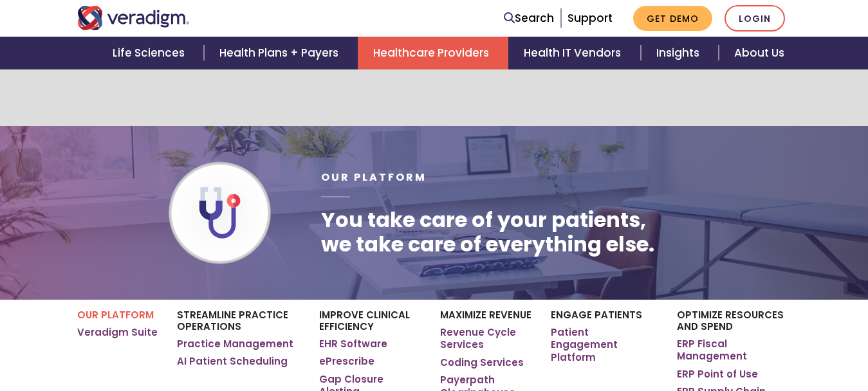 The height and width of the screenshot is (391, 868). What do you see at coordinates (755, 18) in the screenshot?
I see `a: Login` at bounding box center [755, 18].